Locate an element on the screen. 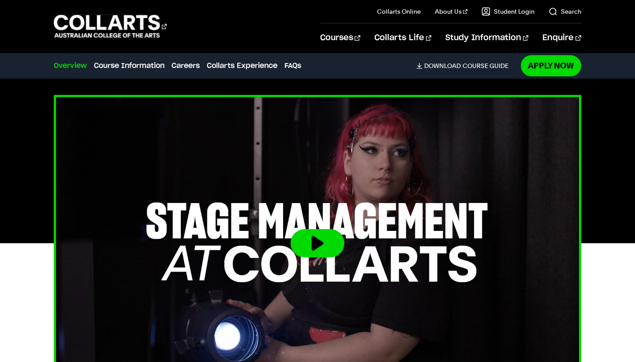  a: Overview is located at coordinates (70, 66).